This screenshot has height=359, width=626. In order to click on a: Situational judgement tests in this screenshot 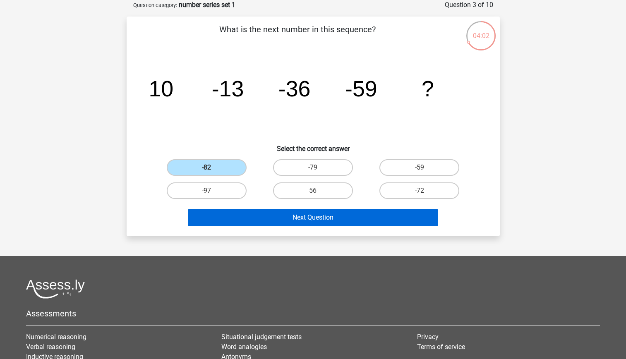, I will do `click(261, 337)`.